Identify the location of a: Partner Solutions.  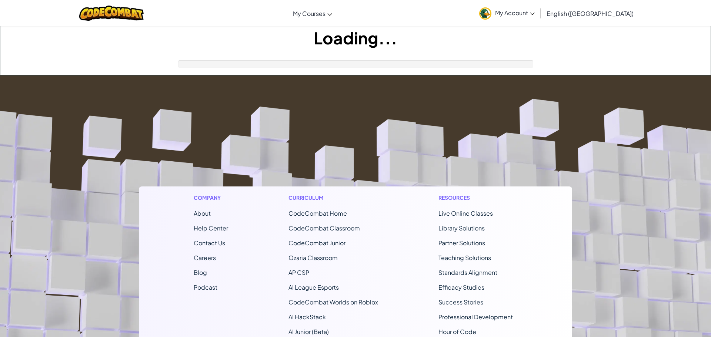
(462, 243).